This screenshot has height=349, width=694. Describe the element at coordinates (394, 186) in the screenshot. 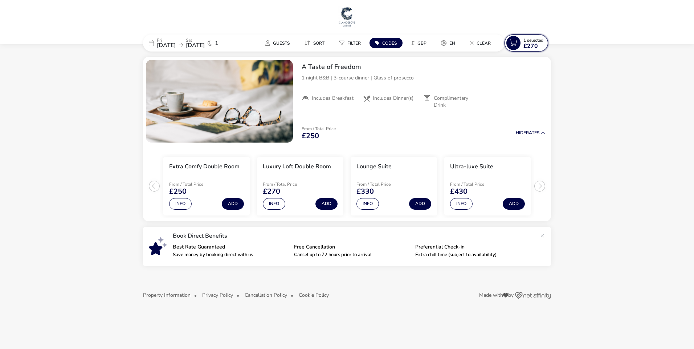

I see `swiper-slide: 3 / 4` at that location.